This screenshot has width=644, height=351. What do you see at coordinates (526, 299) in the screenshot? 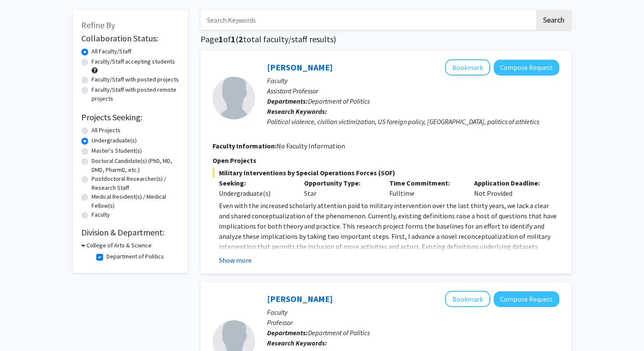
I see `button: Compose Request to Gwen Ottinger` at bounding box center [526, 299].